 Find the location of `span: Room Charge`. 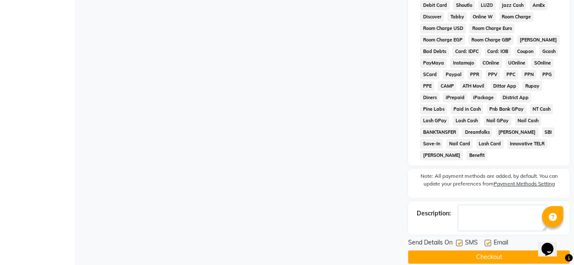

span: Room Charge is located at coordinates (516, 17).